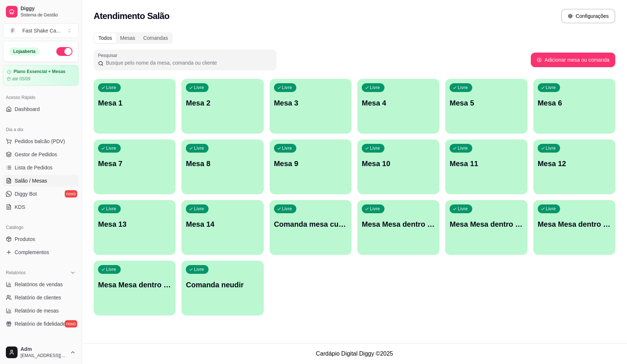 Image resolution: width=627 pixels, height=364 pixels. Describe the element at coordinates (588, 16) in the screenshot. I see `button: Configurações` at that location.